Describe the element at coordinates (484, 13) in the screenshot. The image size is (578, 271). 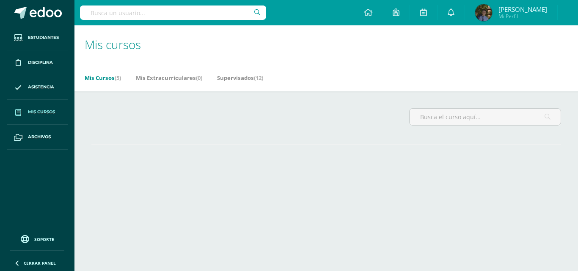
I see `img: 4ec4815d3ee65acdae54c4a94e7e534f.png` at that location.